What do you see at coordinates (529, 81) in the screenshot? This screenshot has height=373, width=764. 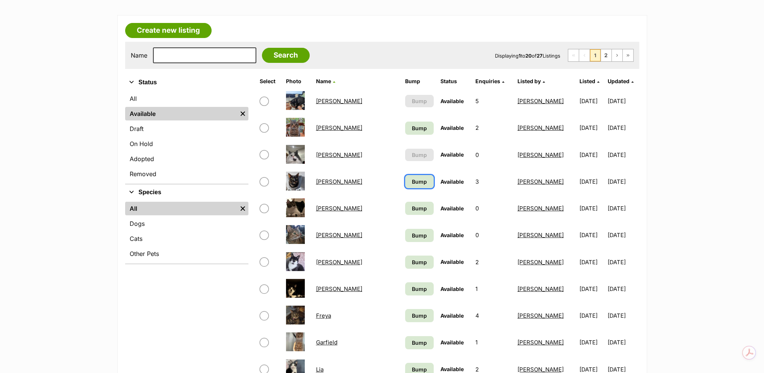 I see `span: Listed by` at bounding box center [529, 81].